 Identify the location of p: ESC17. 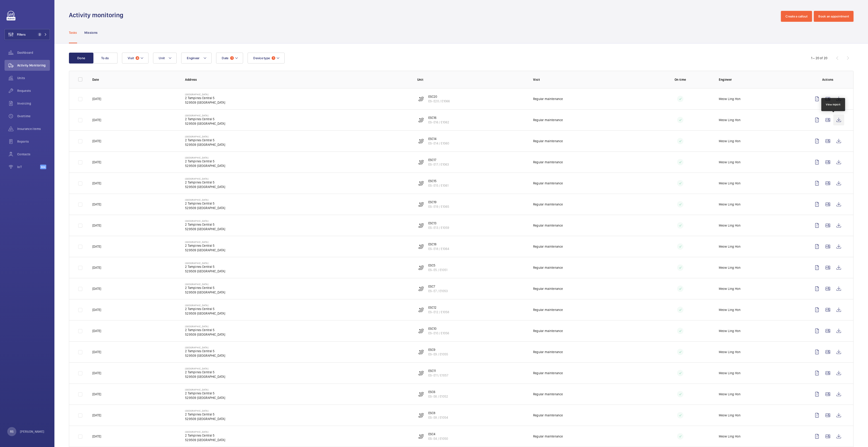
(439, 160).